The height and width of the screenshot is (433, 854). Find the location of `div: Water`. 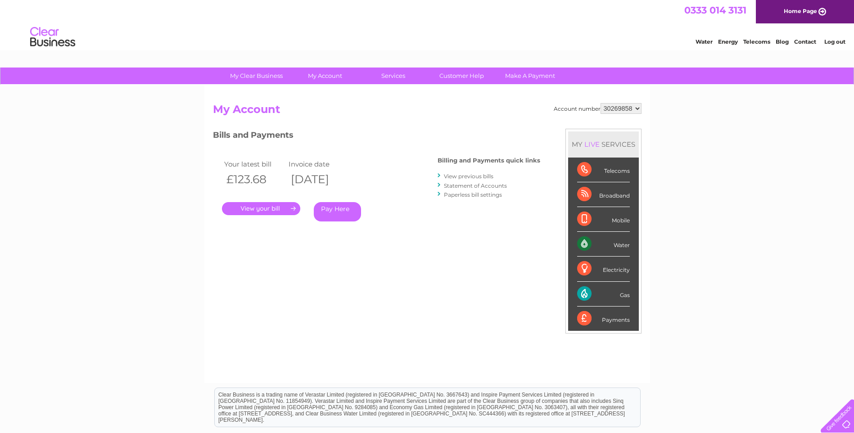

div: Water is located at coordinates (604, 244).